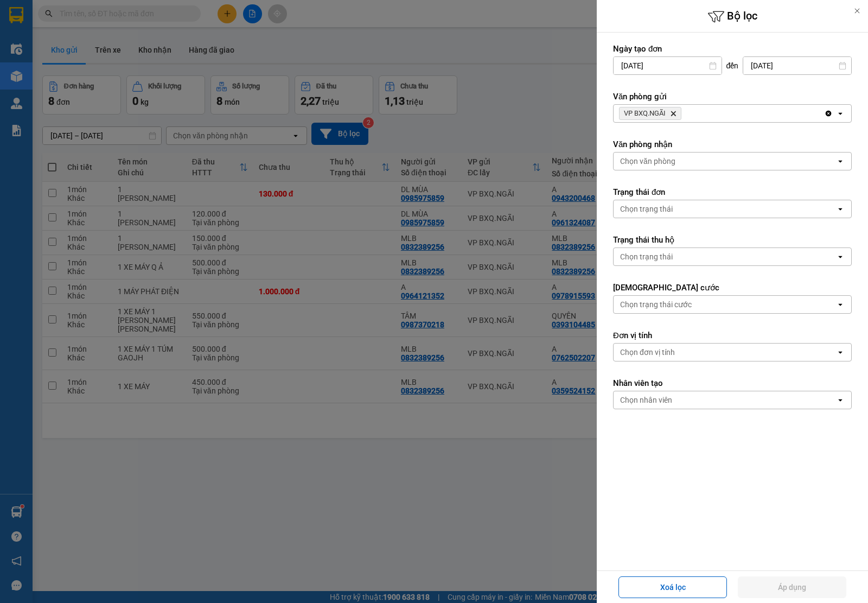 Image resolution: width=868 pixels, height=603 pixels. What do you see at coordinates (684, 114) in the screenshot?
I see `input: Selected VP BXQ.NGÃI.` at bounding box center [684, 114].